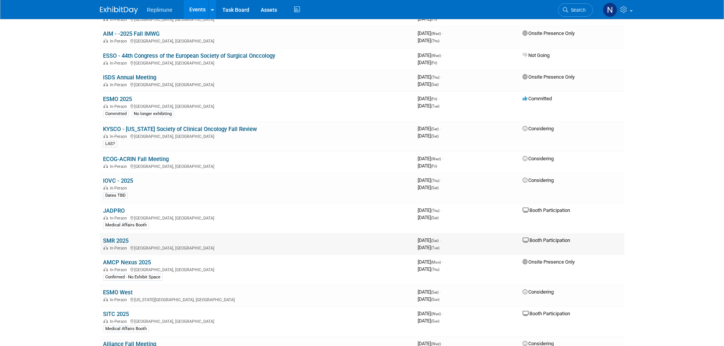  I want to click on span: (Mon), so click(436, 262).